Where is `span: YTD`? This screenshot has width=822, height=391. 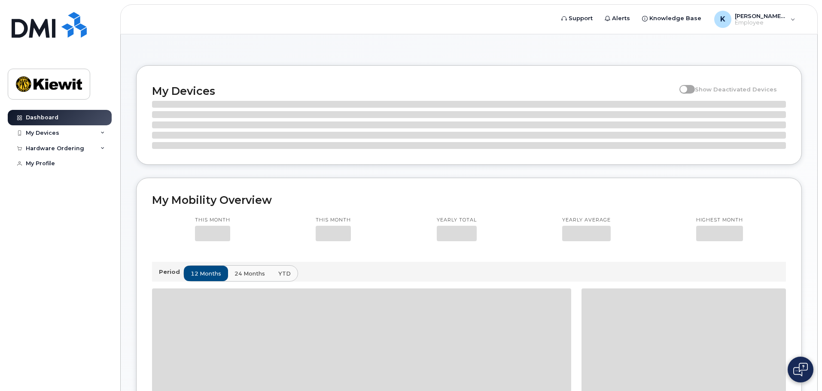
span: YTD is located at coordinates (284, 273).